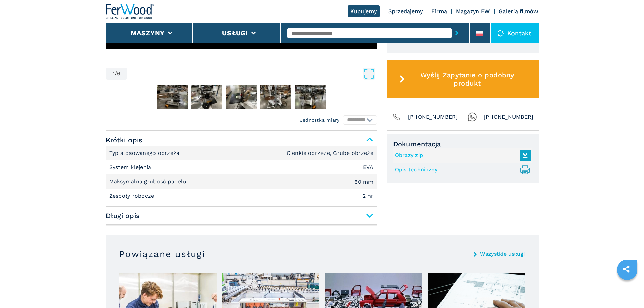 This screenshot has height=308, width=644. Describe the element at coordinates (397, 117) in the screenshot. I see `img: Phone` at that location.